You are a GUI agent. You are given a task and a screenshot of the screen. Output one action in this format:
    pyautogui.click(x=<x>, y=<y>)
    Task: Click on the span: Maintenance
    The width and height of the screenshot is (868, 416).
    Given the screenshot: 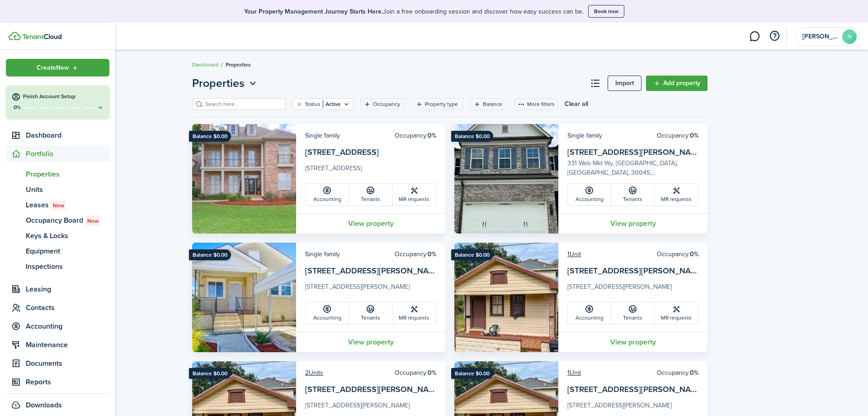 What is the action you would take?
    pyautogui.click(x=67, y=344)
    